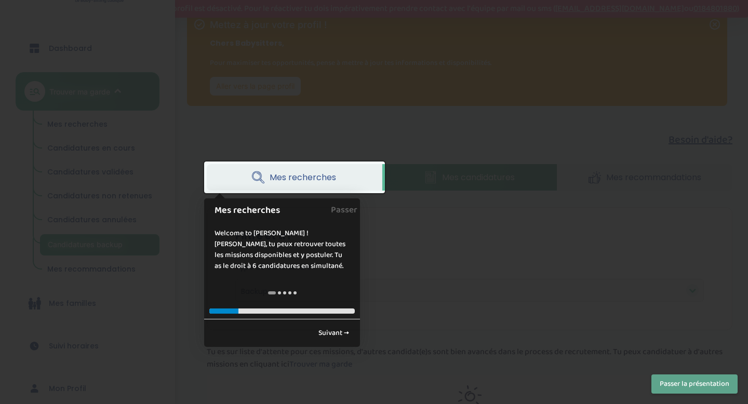 The height and width of the screenshot is (404, 748). Describe the element at coordinates (275, 210) in the screenshot. I see `h1: Mes recherches` at that location.